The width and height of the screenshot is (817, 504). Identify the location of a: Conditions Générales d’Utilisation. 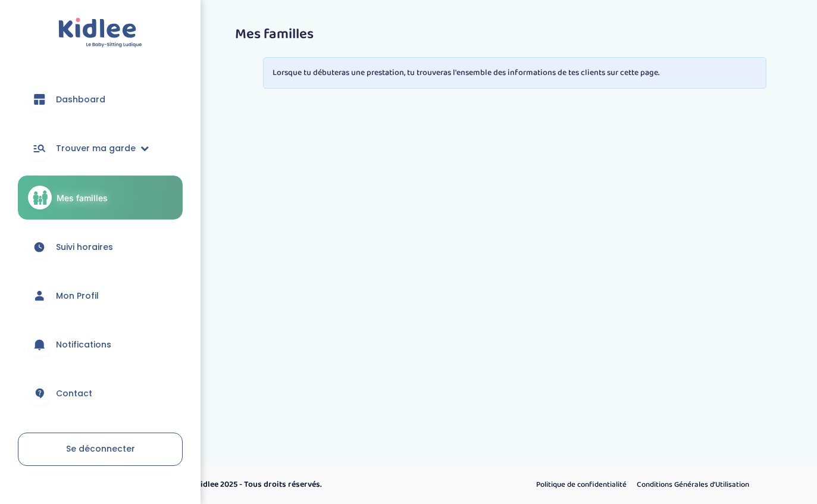
(692, 485).